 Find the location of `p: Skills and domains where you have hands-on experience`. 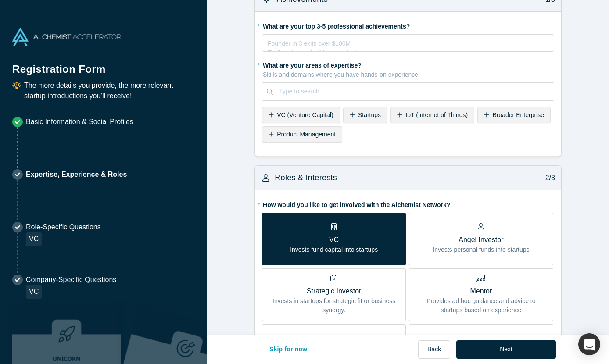

p: Skills and domains where you have hands-on experience is located at coordinates (409, 74).